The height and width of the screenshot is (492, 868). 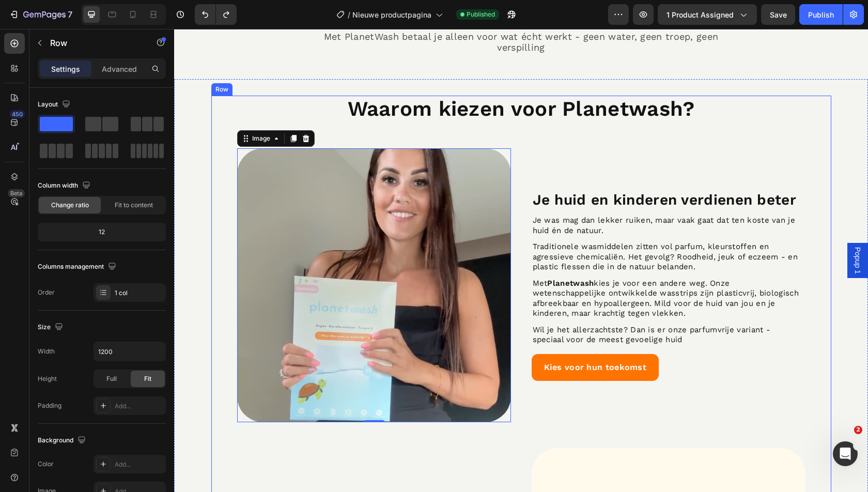 What do you see at coordinates (51, 327) in the screenshot?
I see `div: Size` at bounding box center [51, 327].